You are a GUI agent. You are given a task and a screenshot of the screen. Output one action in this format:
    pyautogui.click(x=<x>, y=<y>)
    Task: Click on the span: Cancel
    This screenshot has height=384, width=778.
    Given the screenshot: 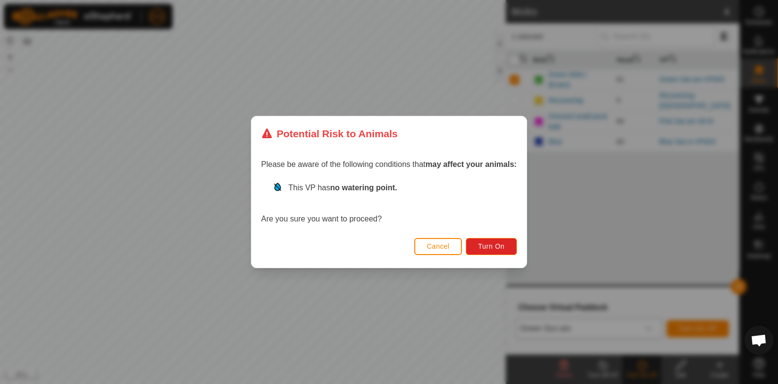 What is the action you would take?
    pyautogui.click(x=438, y=246)
    